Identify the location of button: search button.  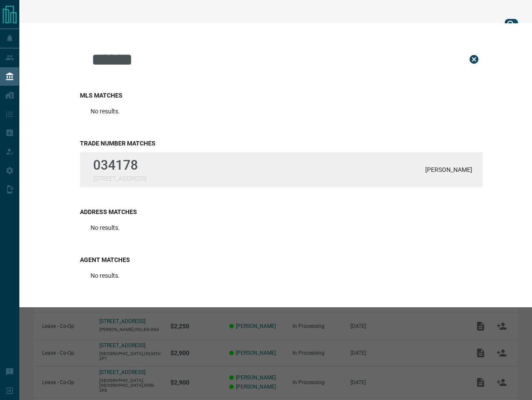
(512, 25).